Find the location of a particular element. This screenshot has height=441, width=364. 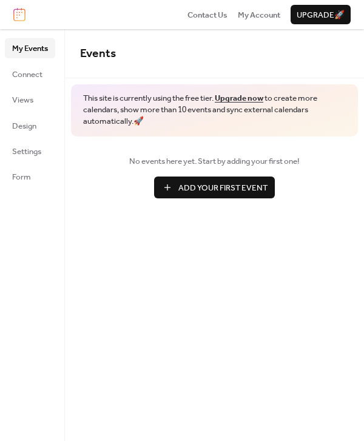

a: My Events is located at coordinates (30, 48).